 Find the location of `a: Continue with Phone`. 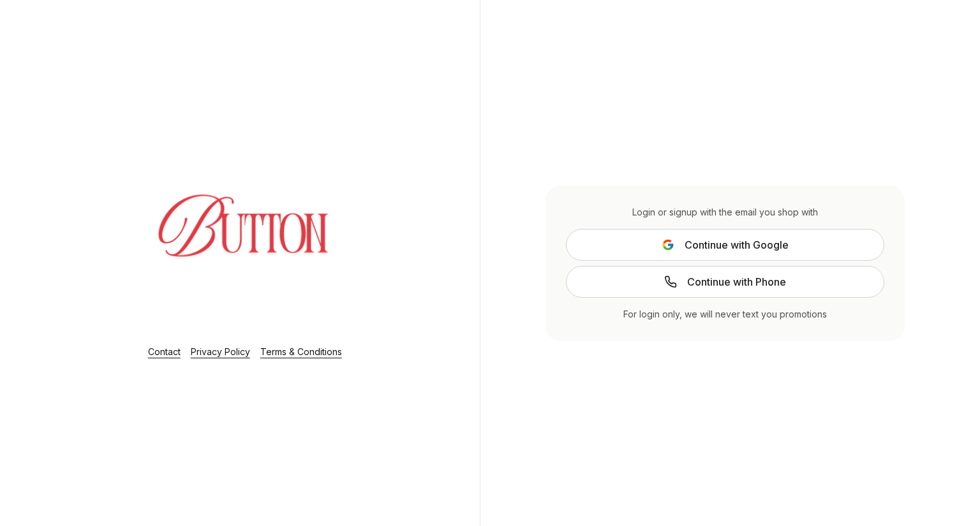

a: Continue with Phone is located at coordinates (725, 282).